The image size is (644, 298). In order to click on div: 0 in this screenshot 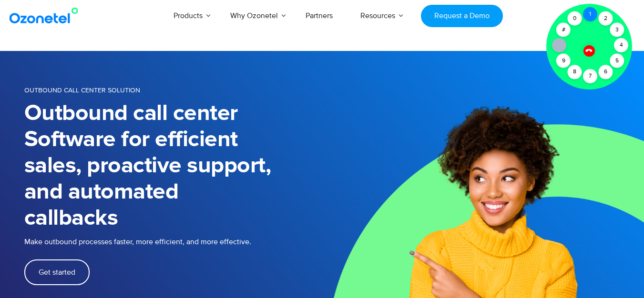, I will do `click(575, 19)`.